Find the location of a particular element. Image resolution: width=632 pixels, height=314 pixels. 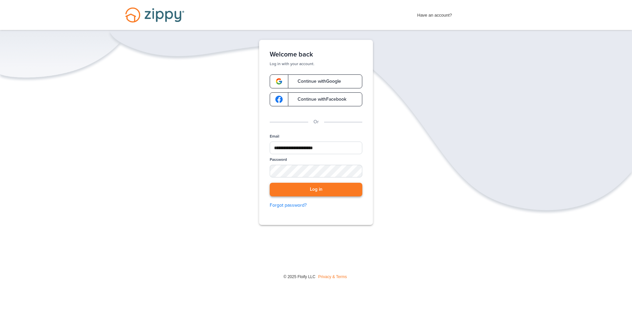

span: Continue with Google is located at coordinates (316, 81).